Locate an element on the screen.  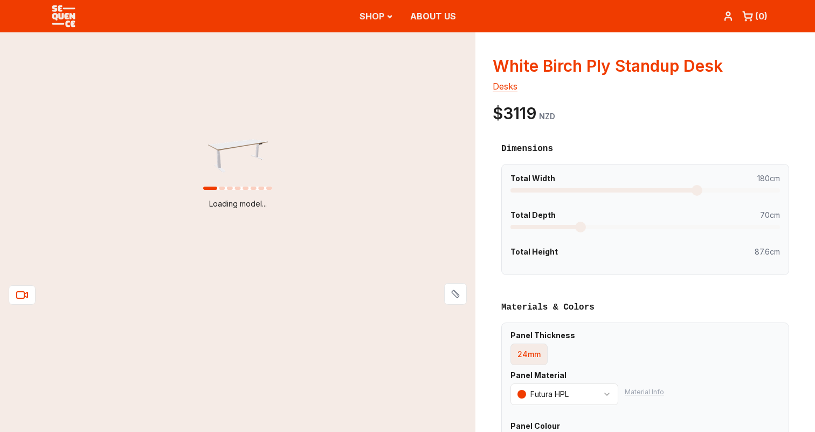
div: ( 0 ) is located at coordinates (761, 16).